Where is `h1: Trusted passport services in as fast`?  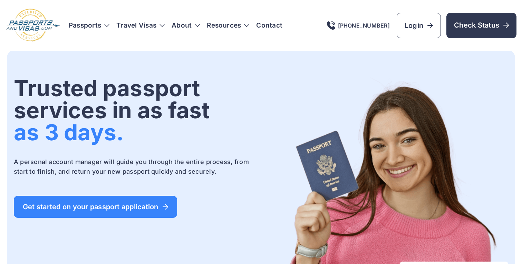
h1: Trusted passport services in as fast is located at coordinates (137, 110).